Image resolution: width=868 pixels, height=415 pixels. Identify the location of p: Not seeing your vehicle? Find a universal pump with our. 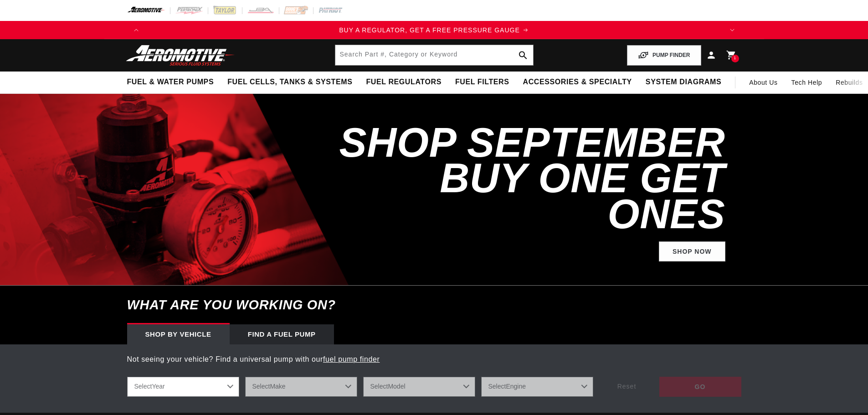
(434, 359).